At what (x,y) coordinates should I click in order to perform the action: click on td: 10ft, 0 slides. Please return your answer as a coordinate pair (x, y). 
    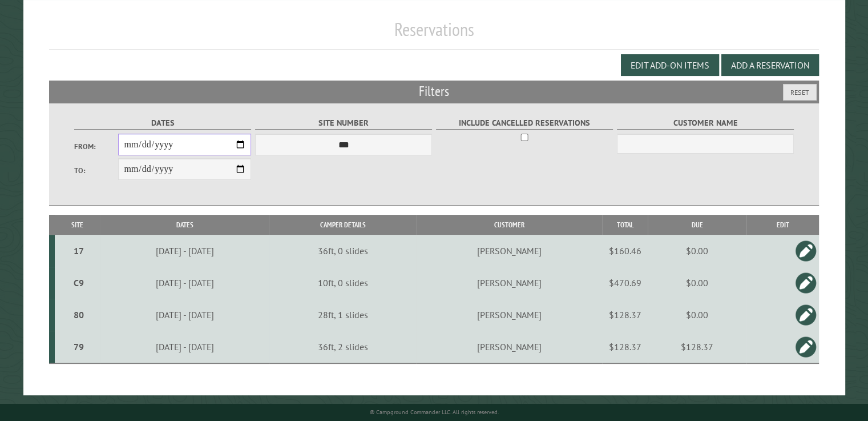
    Looking at the image, I should click on (343, 283).